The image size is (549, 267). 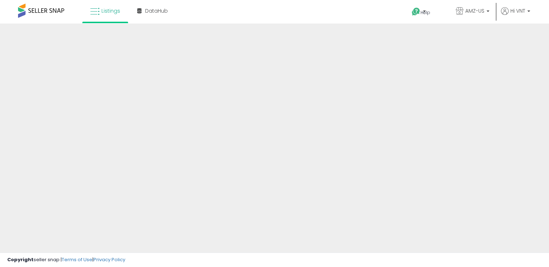 What do you see at coordinates (475, 11) in the screenshot?
I see `span: AMZ-US` at bounding box center [475, 11].